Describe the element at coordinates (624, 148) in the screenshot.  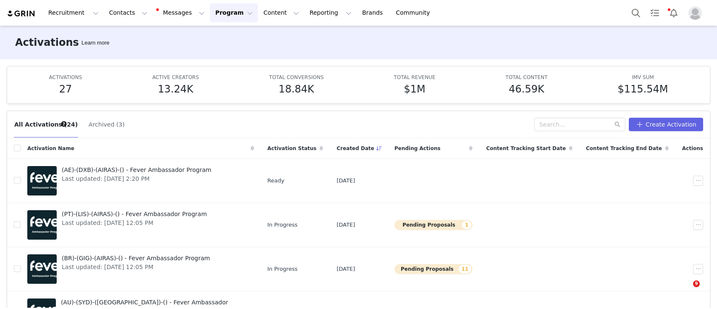
I see `span: Content Tracking End Date` at that location.